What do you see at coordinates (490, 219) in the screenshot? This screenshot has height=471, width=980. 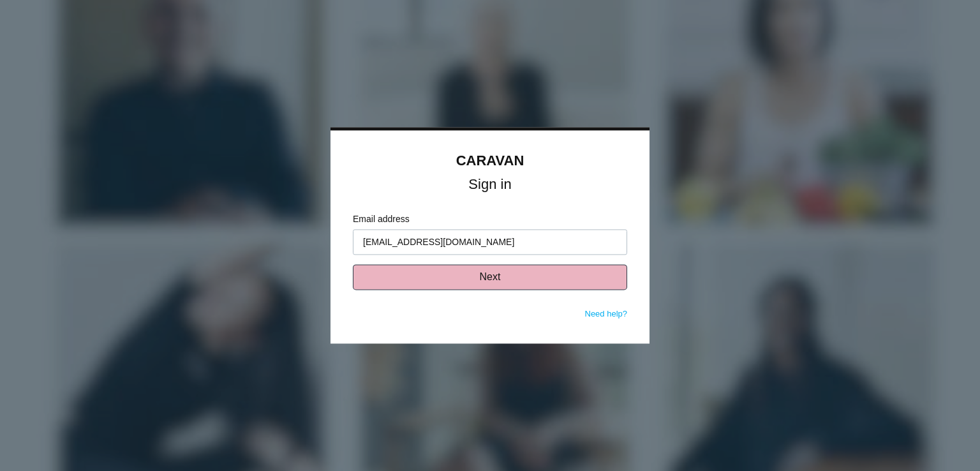 I see `label: Email address` at bounding box center [490, 219].